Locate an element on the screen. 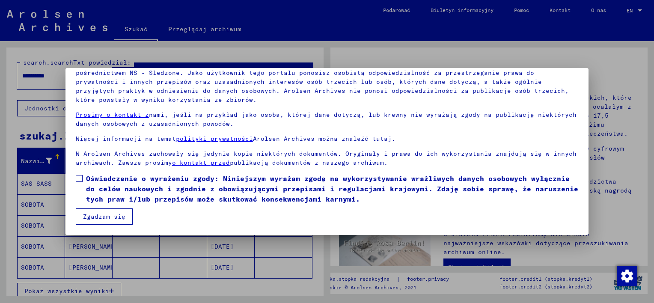 Image resolution: width=654 pixels, height=303 pixels. a: o kontakt przed is located at coordinates (201, 163).